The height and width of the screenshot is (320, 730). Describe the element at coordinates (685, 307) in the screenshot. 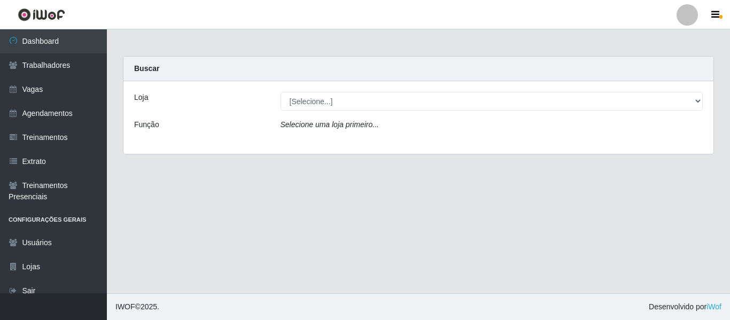

I see `span: Desenvolvido por` at that location.